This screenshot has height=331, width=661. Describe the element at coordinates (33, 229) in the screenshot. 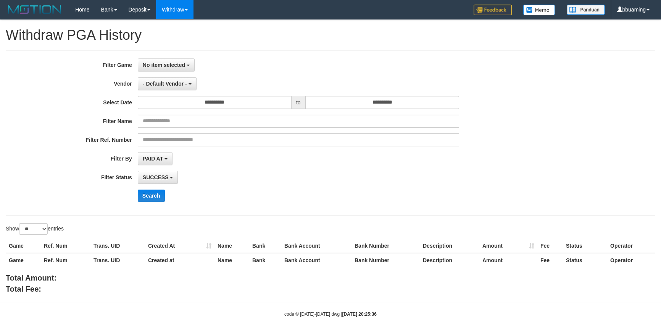

I see `select: Showentries` at that location.